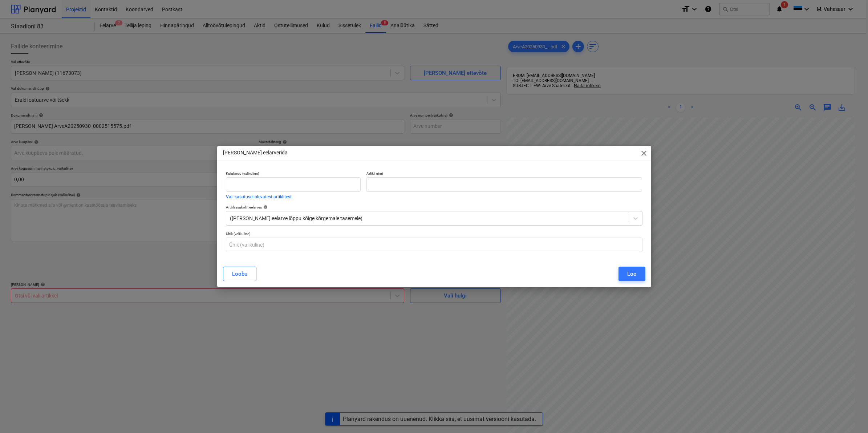  I want to click on div: Loo, so click(632, 274).